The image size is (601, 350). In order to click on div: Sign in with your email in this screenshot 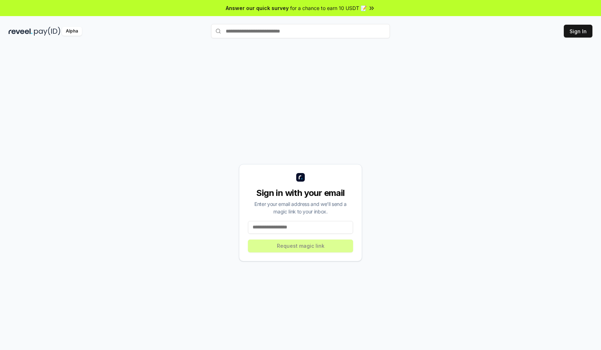, I will do `click(300, 193)`.